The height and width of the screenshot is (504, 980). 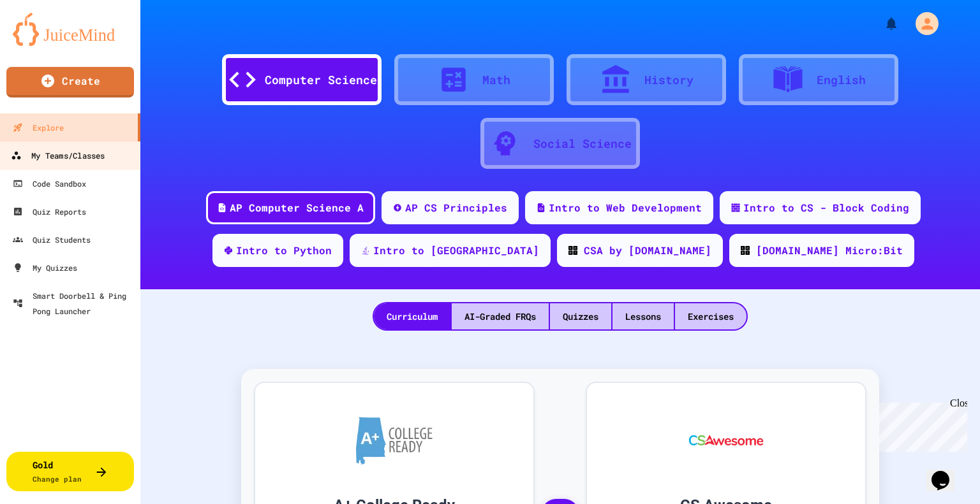 What do you see at coordinates (668, 80) in the screenshot?
I see `div: History` at bounding box center [668, 80].